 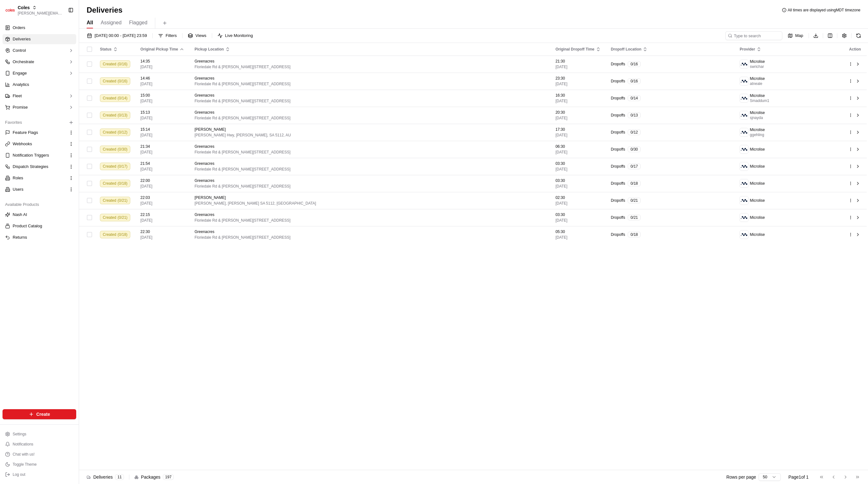 What do you see at coordinates (578, 61) in the screenshot?
I see `span: 21:30` at bounding box center [578, 61].